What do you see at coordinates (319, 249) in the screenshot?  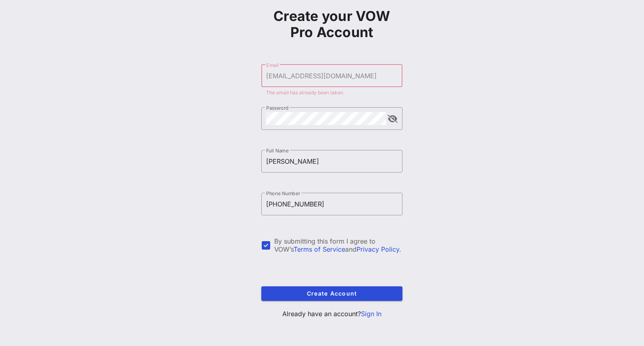 I see `a: Terms of Service` at bounding box center [319, 249].